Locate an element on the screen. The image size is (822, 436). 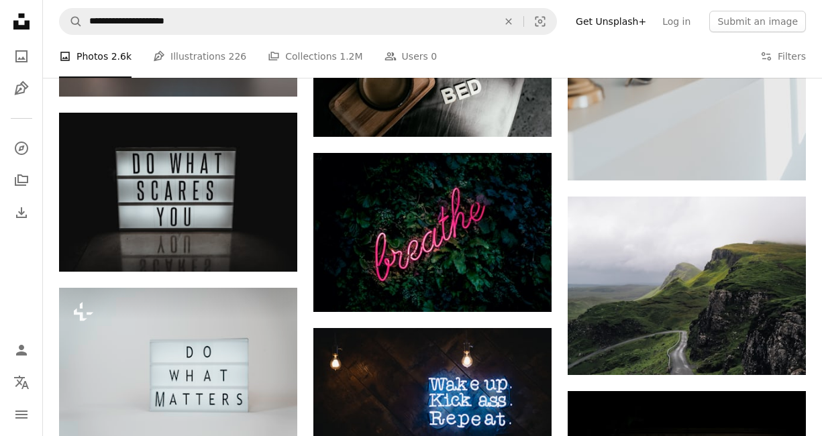
a: Collections 1.2M is located at coordinates (315, 56).